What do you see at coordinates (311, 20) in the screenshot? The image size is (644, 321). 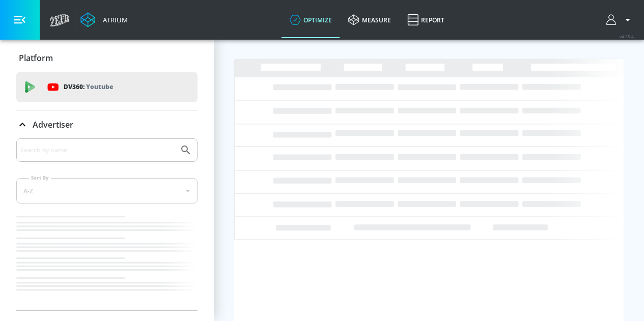 I see `a: optimize` at bounding box center [311, 20].